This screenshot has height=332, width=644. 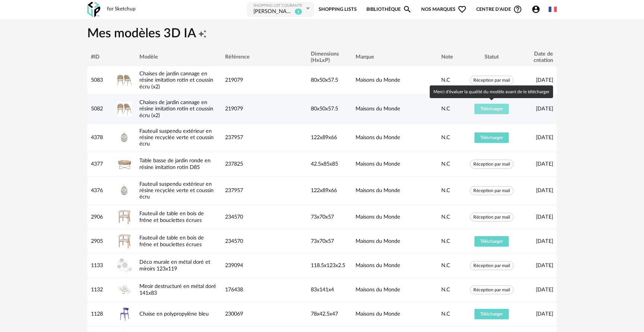 What do you see at coordinates (100, 109) in the screenshot?
I see `div: 5082` at bounding box center [100, 109].